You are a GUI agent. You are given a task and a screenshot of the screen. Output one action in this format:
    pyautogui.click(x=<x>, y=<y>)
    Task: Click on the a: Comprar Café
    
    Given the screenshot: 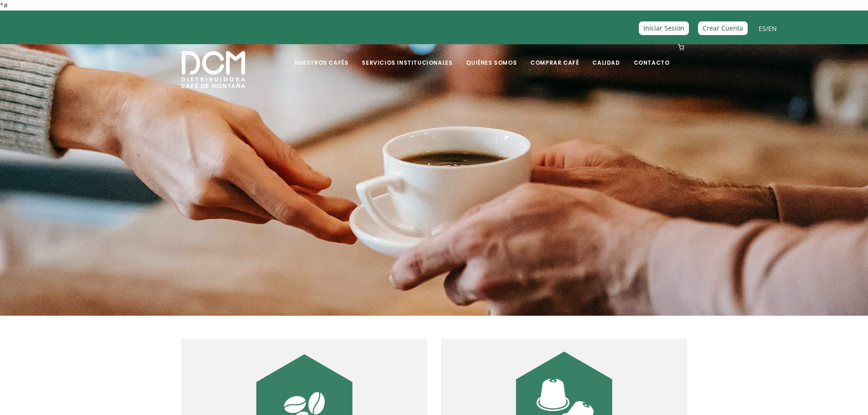 What is the action you would take?
    pyautogui.click(x=555, y=56)
    